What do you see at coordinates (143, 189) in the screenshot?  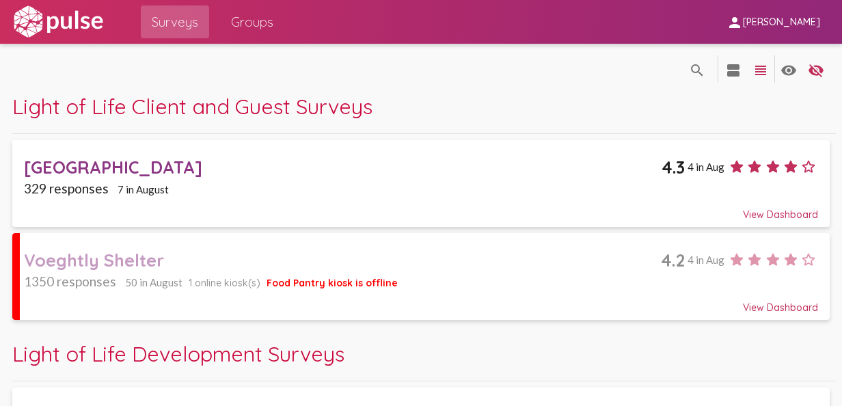 I see `span: 7 in August` at bounding box center [143, 189].